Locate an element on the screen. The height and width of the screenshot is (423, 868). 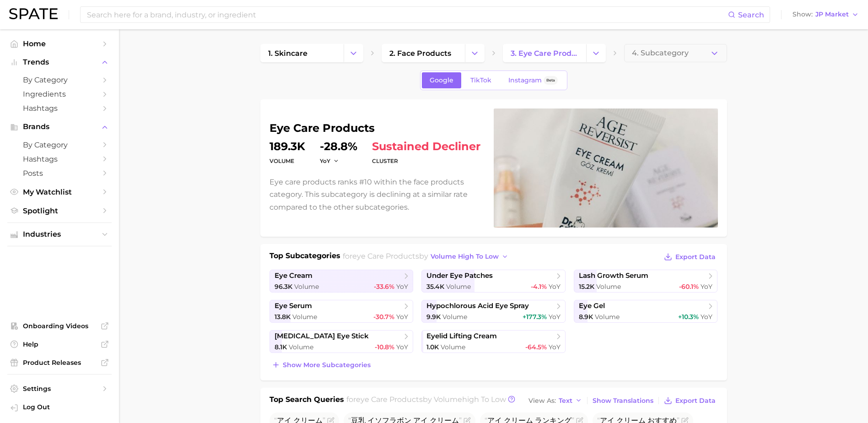
span: 4. Subcategory is located at coordinates (660, 53).